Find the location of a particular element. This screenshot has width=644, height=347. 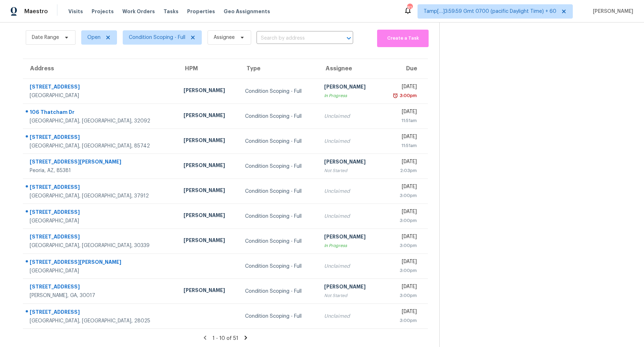

div: 2:03pm is located at coordinates (401, 171).